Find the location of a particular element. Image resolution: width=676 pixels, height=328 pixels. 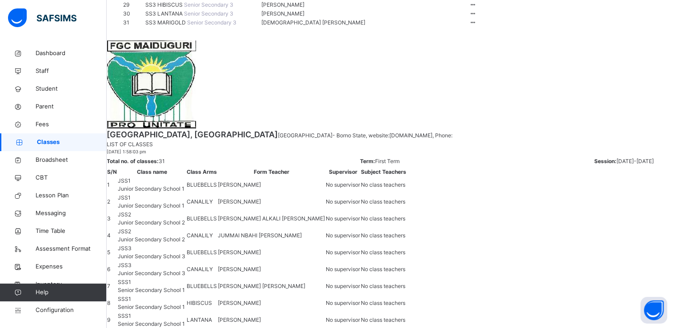

span: Session: is located at coordinates (606, 161).